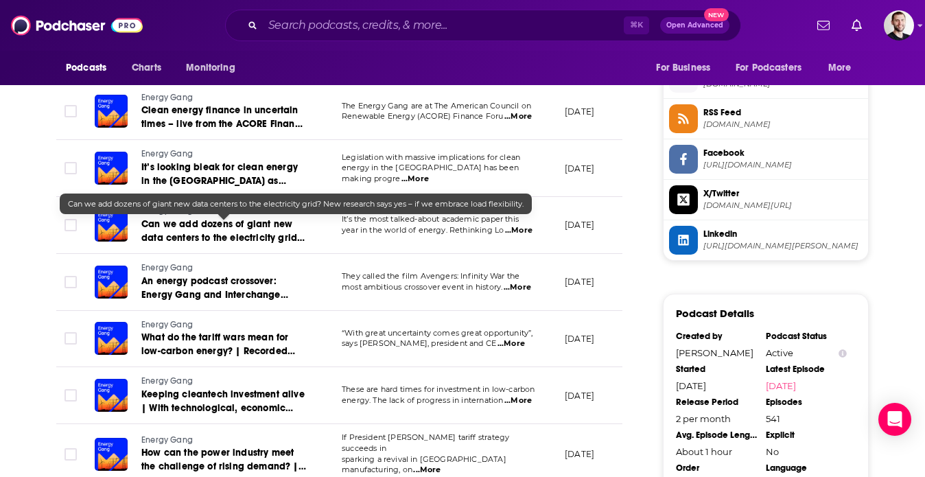 The image size is (925, 477). Describe the element at coordinates (422, 287) in the screenshot. I see `span: most ambitious crossover event in history.` at that location.